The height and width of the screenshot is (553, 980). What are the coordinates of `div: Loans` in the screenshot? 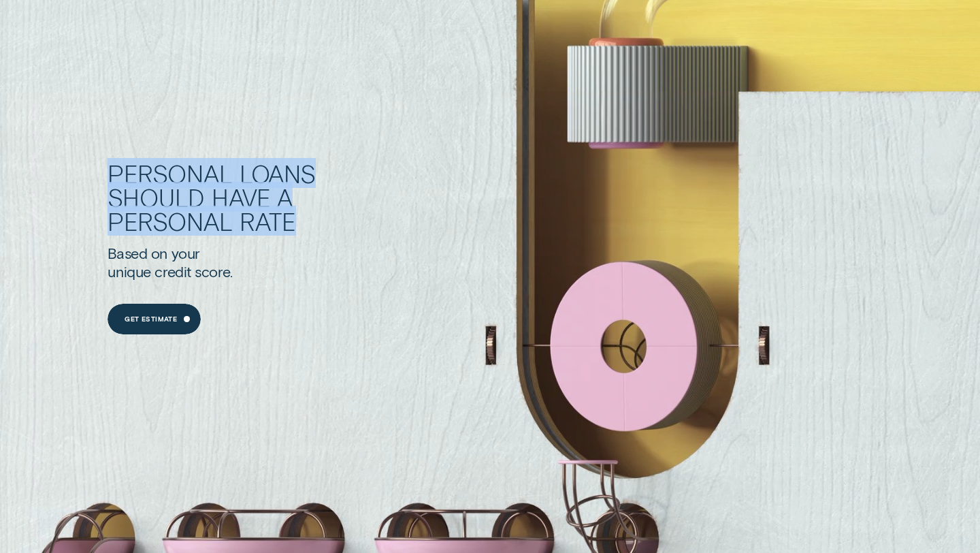 It's located at (278, 173).